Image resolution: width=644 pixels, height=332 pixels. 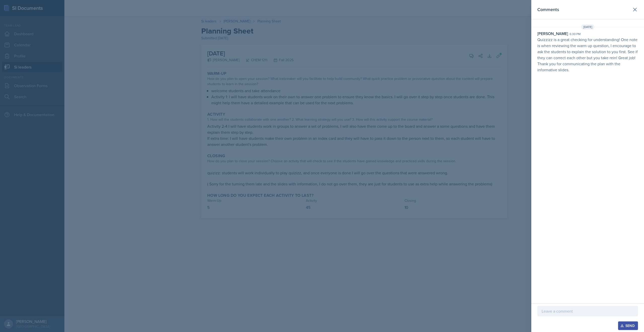 What do you see at coordinates (628, 326) in the screenshot?
I see `div: Send` at bounding box center [628, 326].